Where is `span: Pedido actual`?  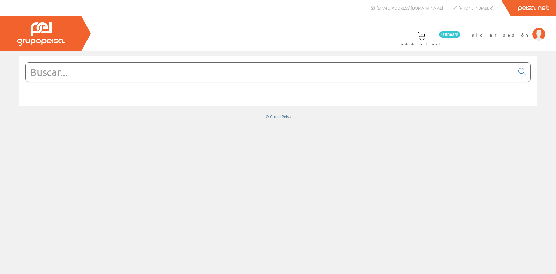 span: Pedido actual is located at coordinates (421, 44).